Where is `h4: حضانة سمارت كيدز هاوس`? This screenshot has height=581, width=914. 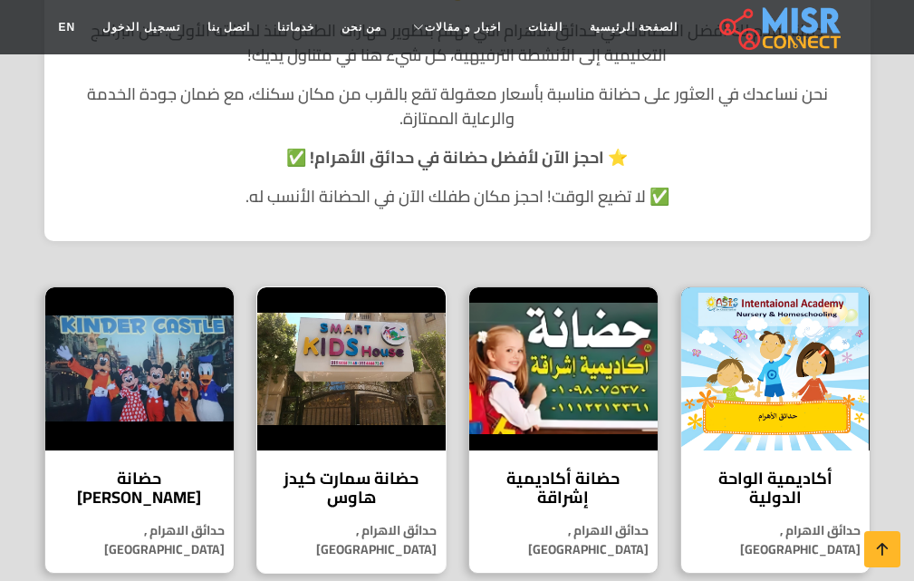
h4: حضانة سمارت كيدز هاوس is located at coordinates (352, 487).